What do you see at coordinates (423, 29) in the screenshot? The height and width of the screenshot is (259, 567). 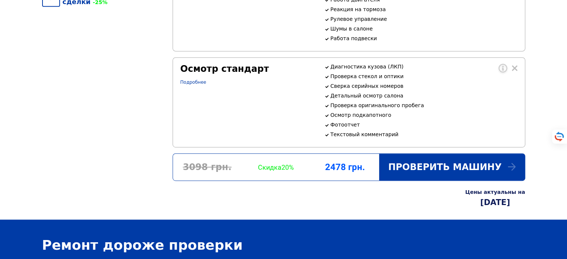 I see `p: Шумы в салоне` at bounding box center [423, 29].